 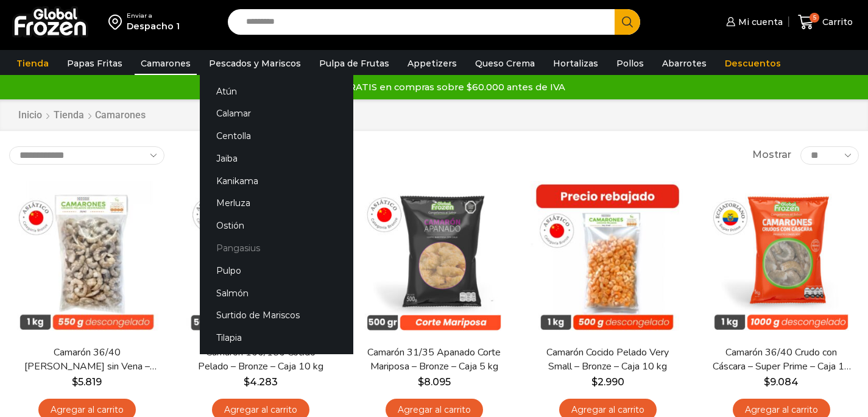 What do you see at coordinates (277, 248) in the screenshot?
I see `a: Pangasius` at bounding box center [277, 248].